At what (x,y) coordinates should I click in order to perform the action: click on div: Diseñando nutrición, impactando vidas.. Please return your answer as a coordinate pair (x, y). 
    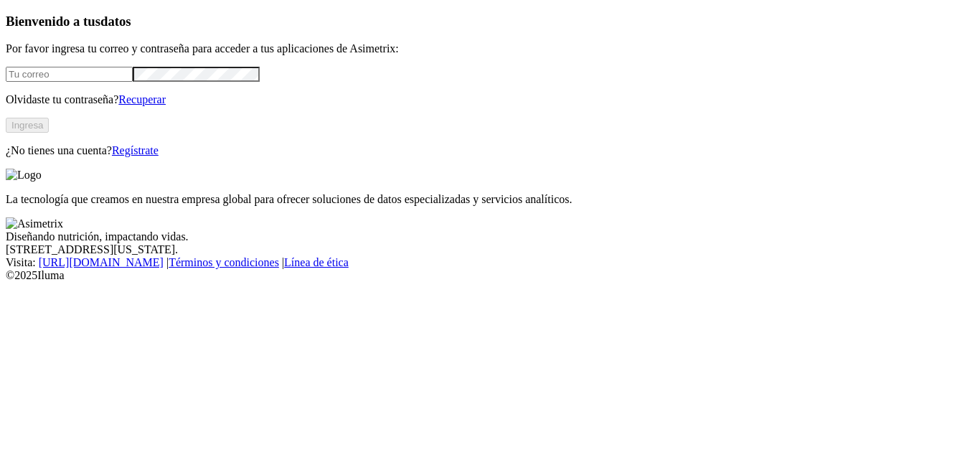
    Looking at the image, I should click on (490, 237).